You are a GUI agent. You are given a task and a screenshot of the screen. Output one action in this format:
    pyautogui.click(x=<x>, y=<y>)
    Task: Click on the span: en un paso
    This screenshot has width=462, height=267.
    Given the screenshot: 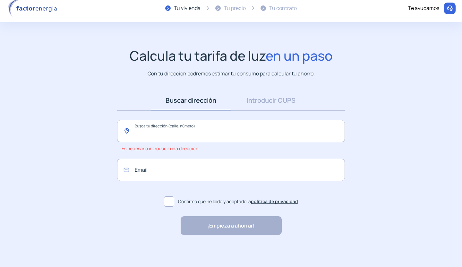 What is the action you would take?
    pyautogui.click(x=299, y=55)
    